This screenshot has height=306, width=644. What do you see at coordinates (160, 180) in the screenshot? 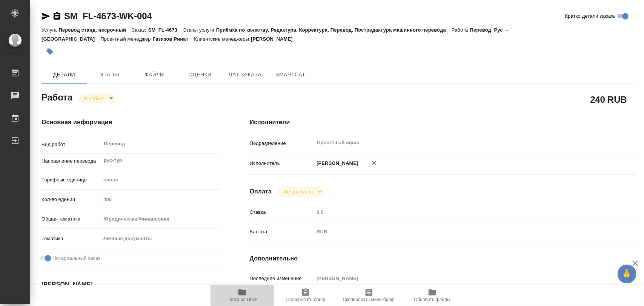
I see `div: слово` at bounding box center [160, 180].